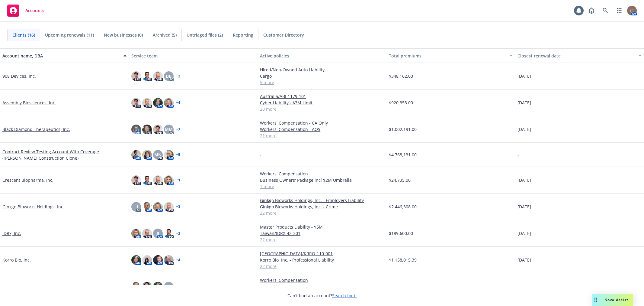 The width and height of the screenshot is (644, 306). Describe the element at coordinates (205, 35) in the screenshot. I see `span: Untriaged files (2)` at that location.